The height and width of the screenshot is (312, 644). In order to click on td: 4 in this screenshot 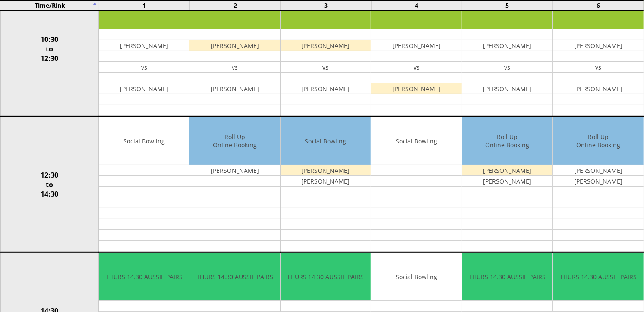, I will do `click(416, 5)`.